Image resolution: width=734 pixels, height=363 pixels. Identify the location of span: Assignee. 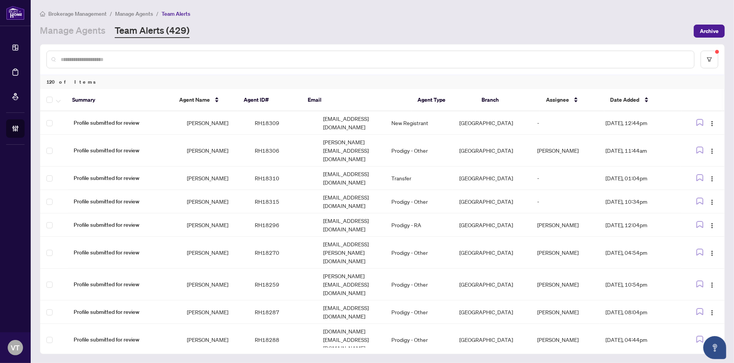
(557, 100).